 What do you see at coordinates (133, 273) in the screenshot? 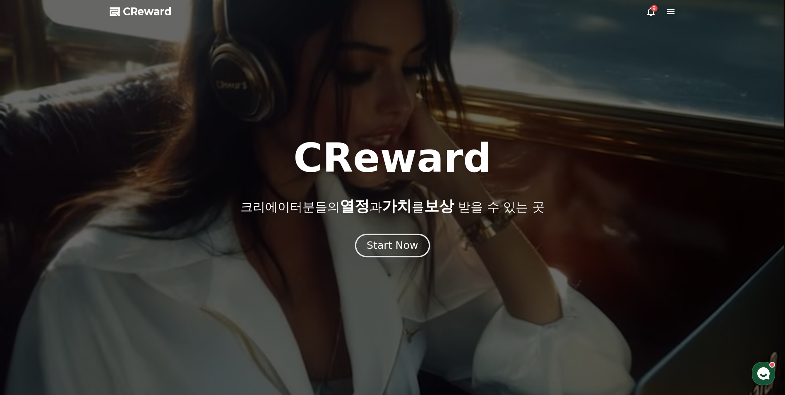
I see `a: 설정` at bounding box center [133, 273].